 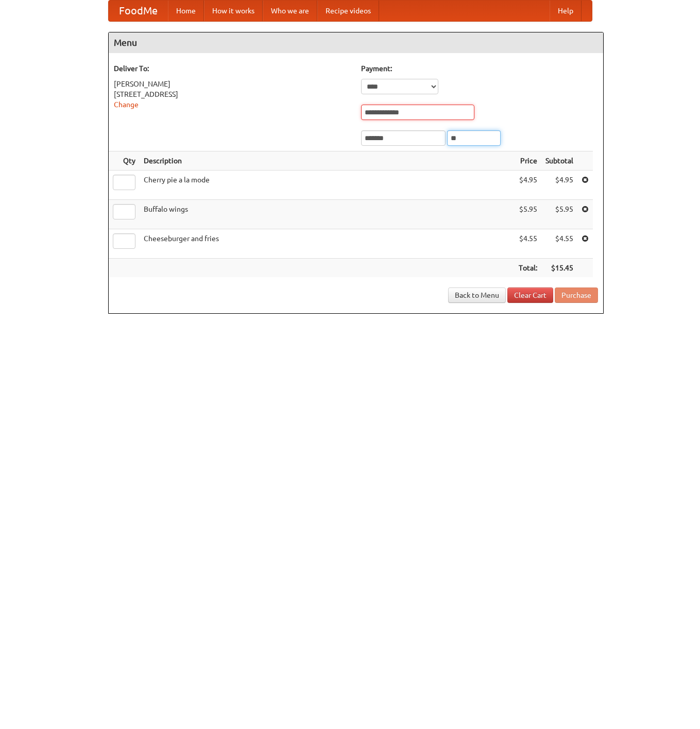 What do you see at coordinates (559, 268) in the screenshot?
I see `th: $15.45` at bounding box center [559, 268].